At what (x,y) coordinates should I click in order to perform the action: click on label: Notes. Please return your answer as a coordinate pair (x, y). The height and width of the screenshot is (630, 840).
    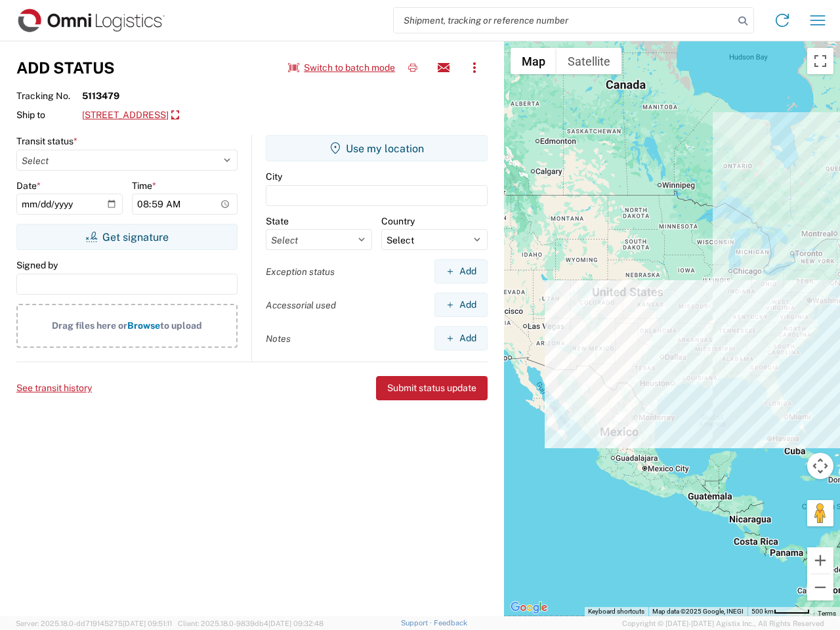
    Looking at the image, I should click on (278, 339).